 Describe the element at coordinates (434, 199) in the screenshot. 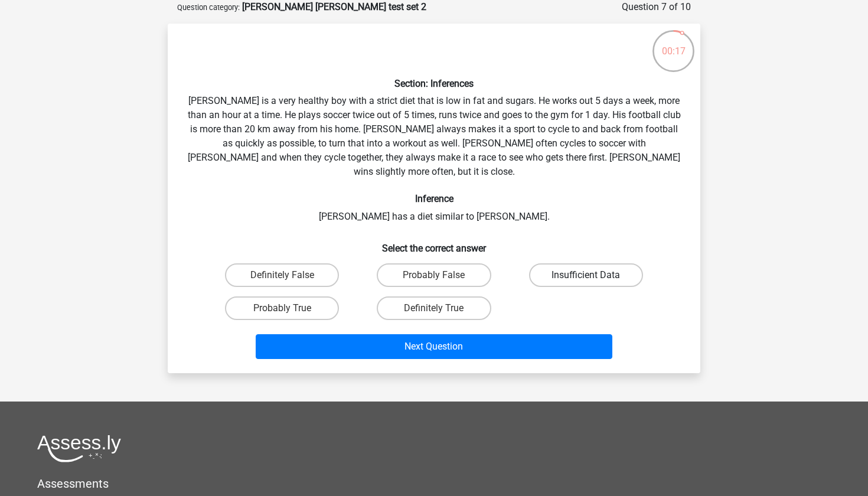

I see `h6: Inference` at that location.